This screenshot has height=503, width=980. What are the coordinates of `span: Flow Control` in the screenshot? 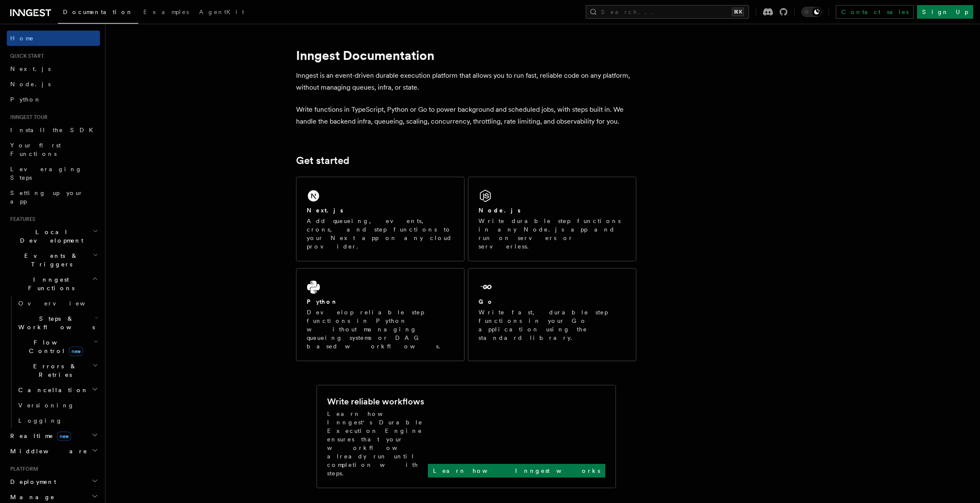 It's located at (54, 347).